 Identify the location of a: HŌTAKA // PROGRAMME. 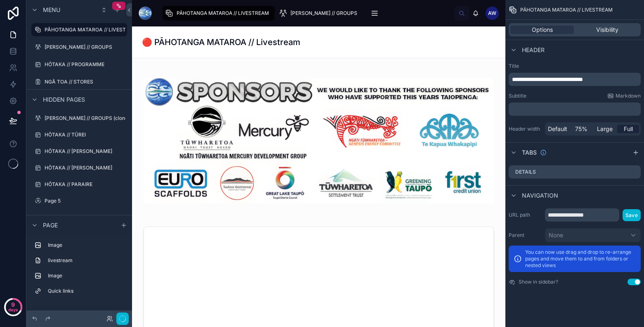
(80, 64).